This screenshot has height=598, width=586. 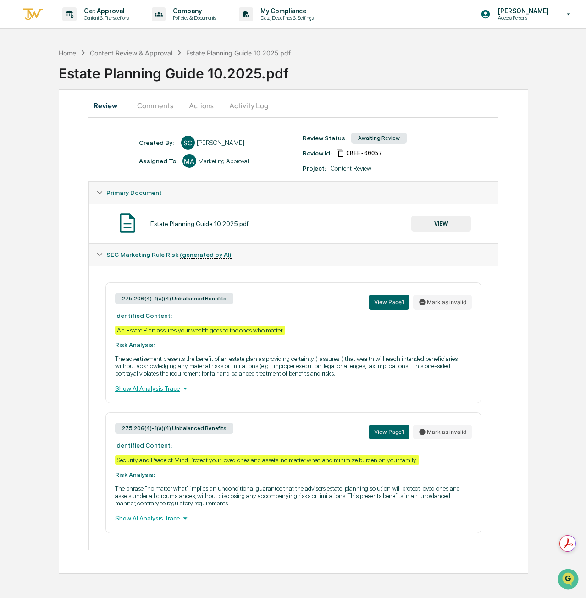 I want to click on div: Awaiting Review, so click(x=379, y=138).